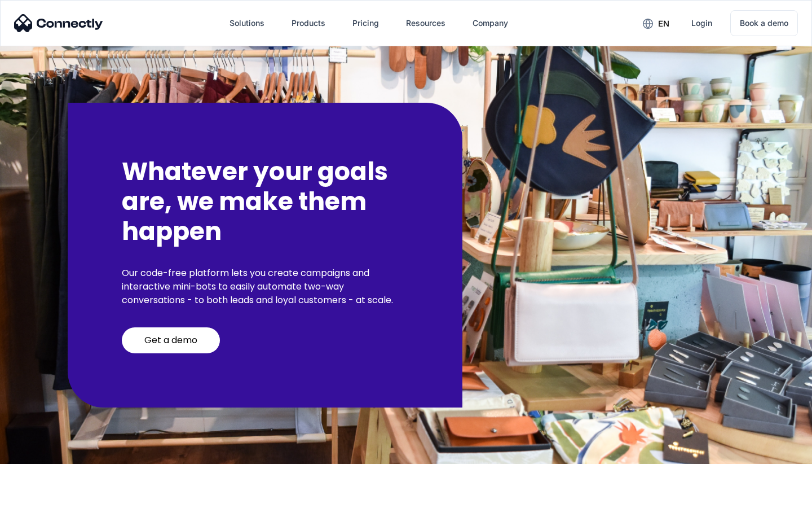  What do you see at coordinates (309, 23) in the screenshot?
I see `div: Products` at bounding box center [309, 23].